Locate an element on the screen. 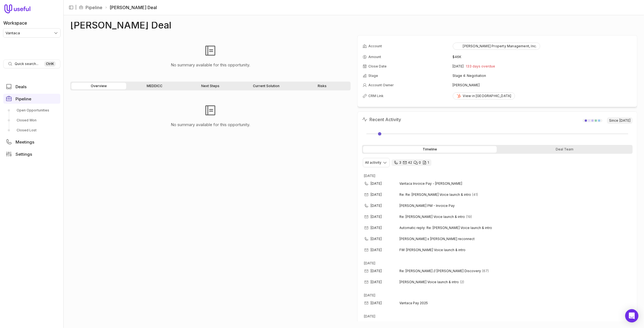 The image size is (644, 328). label: Workspace is located at coordinates (15, 23).